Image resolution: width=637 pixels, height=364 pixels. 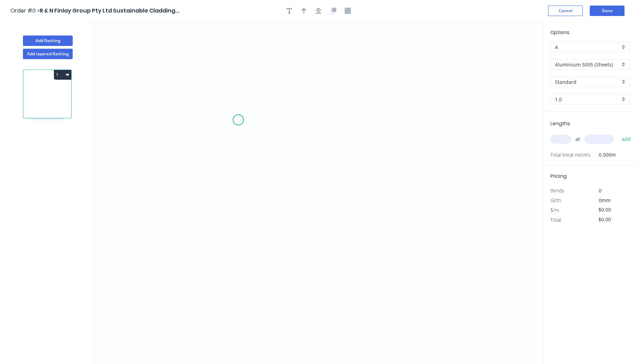 I want to click on input: Thickness, so click(x=587, y=99).